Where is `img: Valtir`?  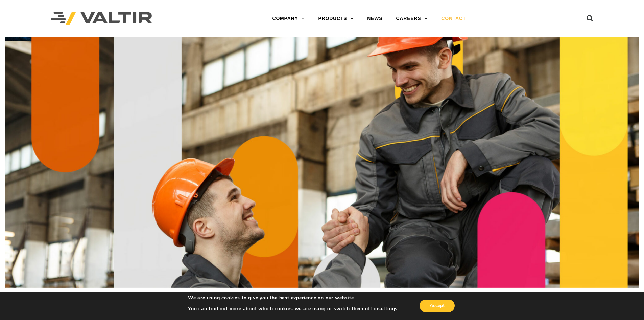 img: Valtir is located at coordinates (102, 19).